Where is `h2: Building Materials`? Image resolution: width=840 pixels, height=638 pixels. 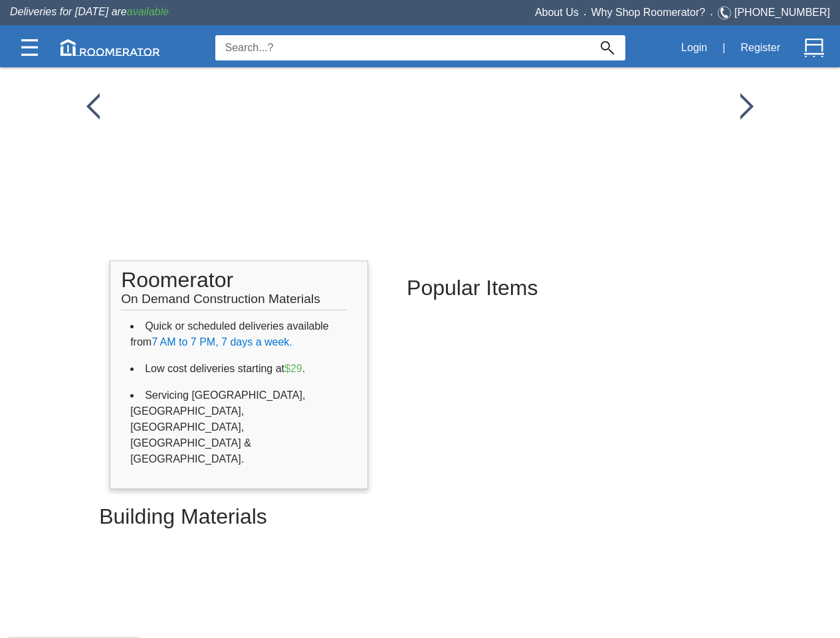 h2: Building Materials is located at coordinates (420, 516).